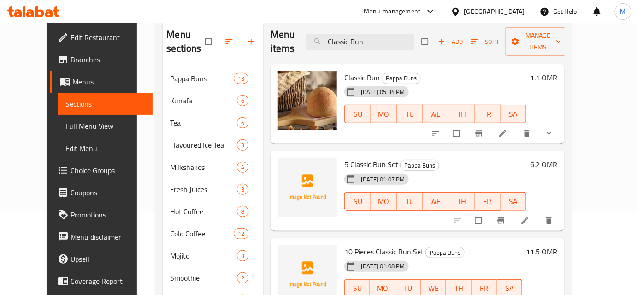 This screenshot has width=637, height=295. What do you see at coordinates (230, 42) in the screenshot?
I see `span: Sort sections` at bounding box center [230, 42].